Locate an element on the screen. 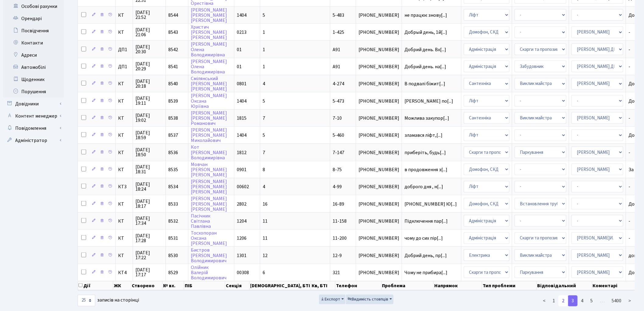  span: 5-483 is located at coordinates (338, 15).